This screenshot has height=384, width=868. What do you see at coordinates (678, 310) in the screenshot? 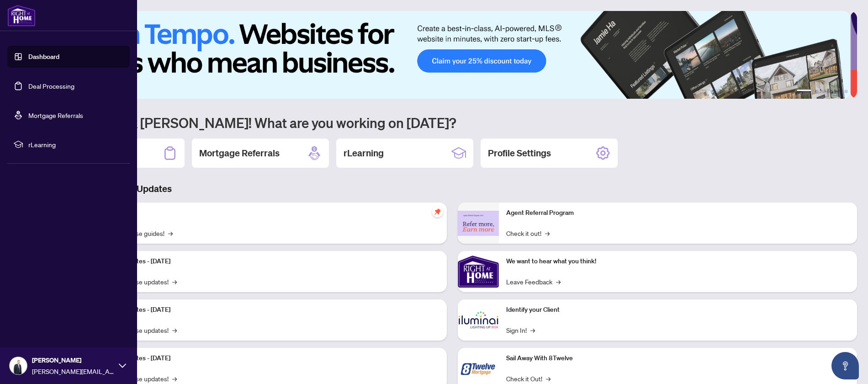
I see `p: Identify your Client` at bounding box center [678, 310].